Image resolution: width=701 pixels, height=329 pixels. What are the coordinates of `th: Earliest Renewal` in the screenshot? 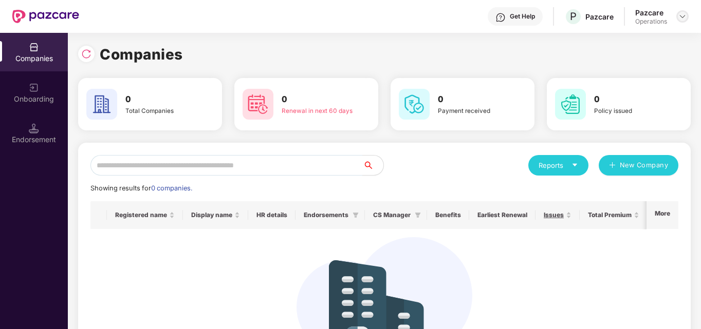 It's located at (502, 215).